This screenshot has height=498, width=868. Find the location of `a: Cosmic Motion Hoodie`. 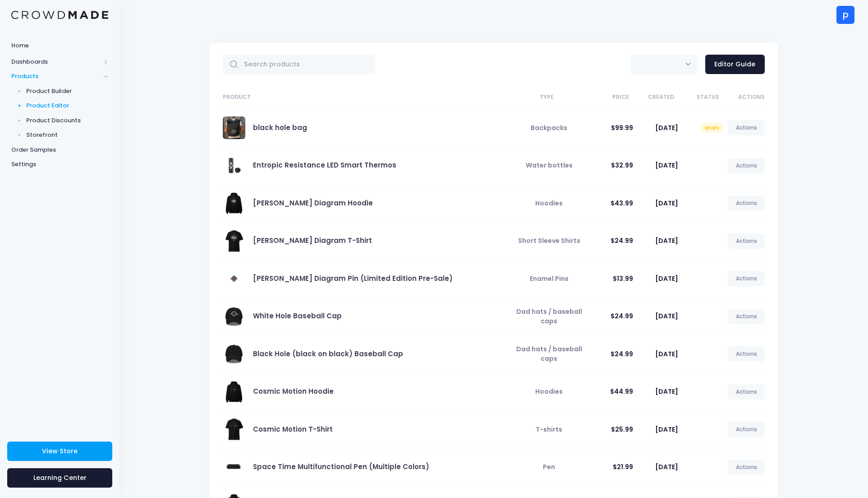

a: Cosmic Motion Hoodie is located at coordinates (293, 391).